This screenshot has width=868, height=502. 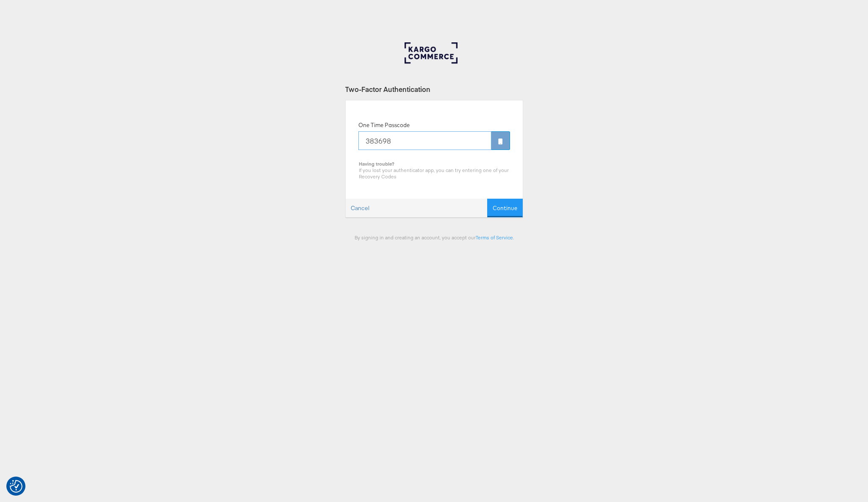 I want to click on button: Consent Preferences, so click(x=16, y=486).